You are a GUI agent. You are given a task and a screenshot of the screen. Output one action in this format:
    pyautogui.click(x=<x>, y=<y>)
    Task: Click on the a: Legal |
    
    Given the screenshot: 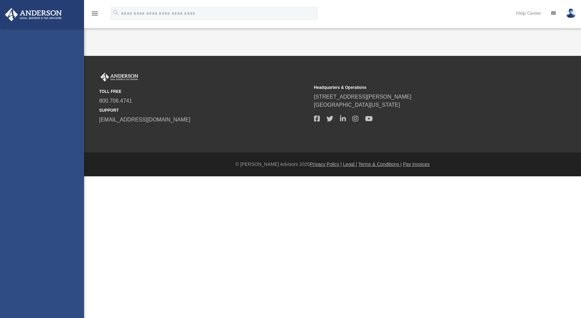 What is the action you would take?
    pyautogui.click(x=350, y=164)
    